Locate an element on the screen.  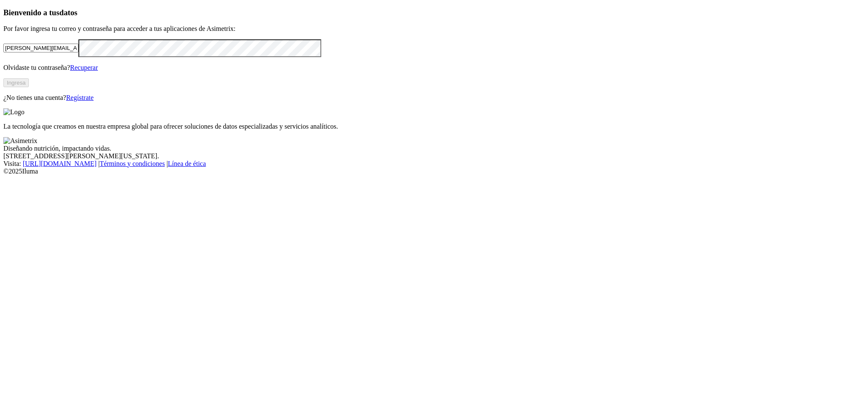
a: Regístrate is located at coordinates (80, 98).